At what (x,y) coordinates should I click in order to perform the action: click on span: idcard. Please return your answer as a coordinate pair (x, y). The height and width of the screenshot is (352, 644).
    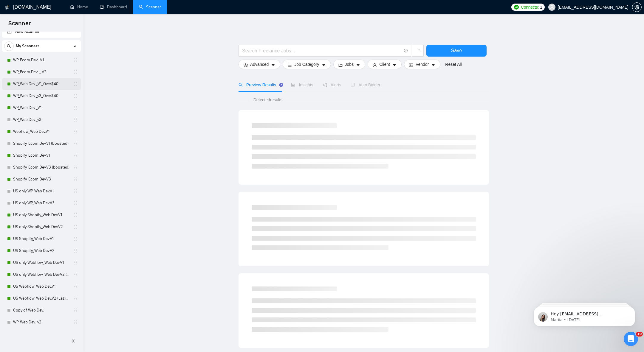
    Looking at the image, I should click on (411, 65).